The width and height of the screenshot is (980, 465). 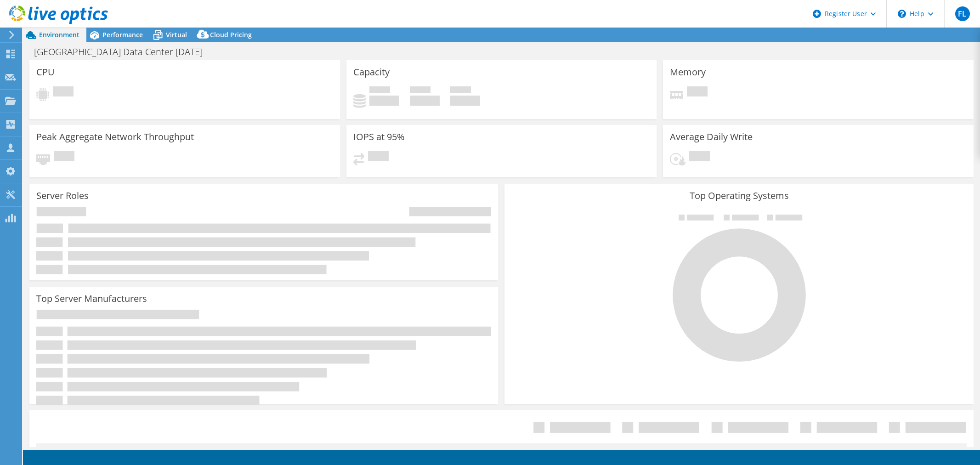 I want to click on h3: Capacity, so click(x=371, y=72).